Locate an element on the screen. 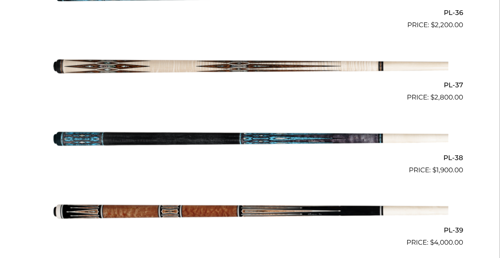 The image size is (500, 258). a: PL-39 $4,000.00 is located at coordinates (250, 213).